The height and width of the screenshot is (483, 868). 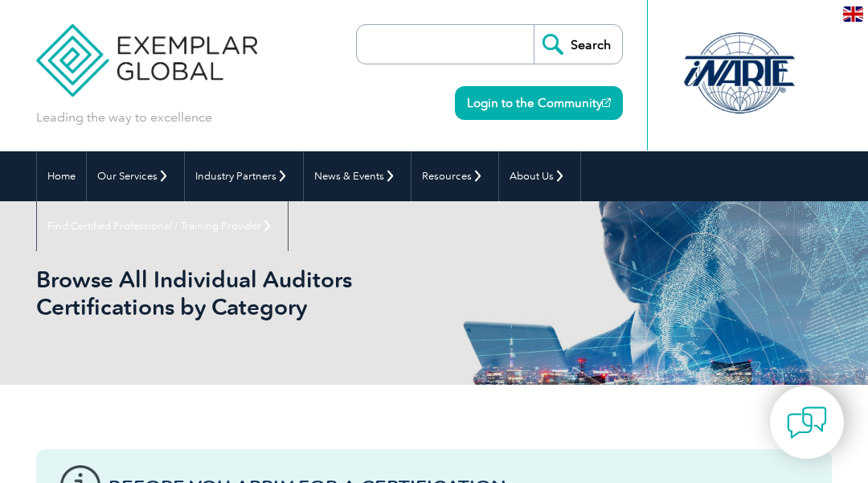 I want to click on h1: Browse All Individual Auditors Certifications by Category, so click(x=255, y=292).